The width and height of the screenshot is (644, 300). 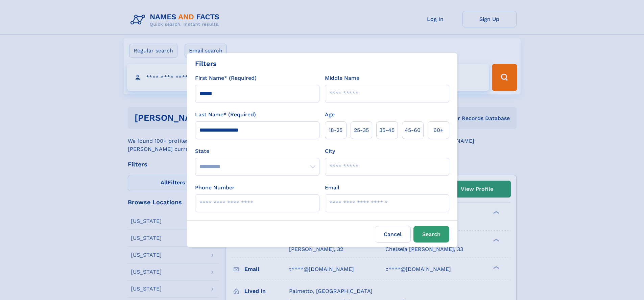 What do you see at coordinates (215, 188) in the screenshot?
I see `label: Phone Number` at bounding box center [215, 188].